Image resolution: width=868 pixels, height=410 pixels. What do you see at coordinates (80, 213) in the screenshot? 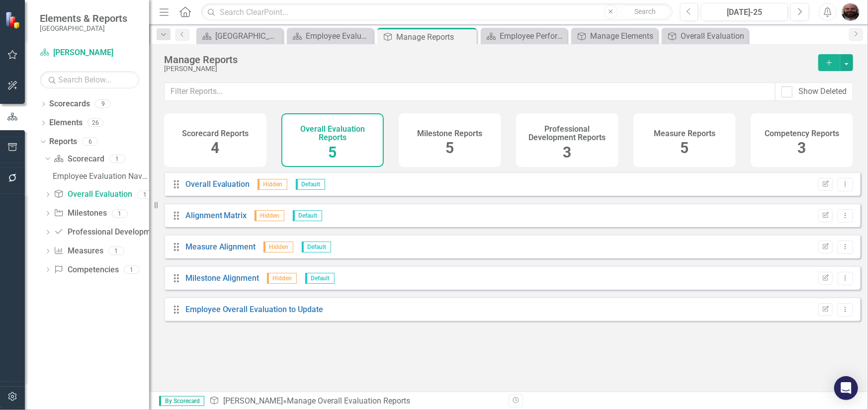
I see `a: Milestones` at bounding box center [80, 213].